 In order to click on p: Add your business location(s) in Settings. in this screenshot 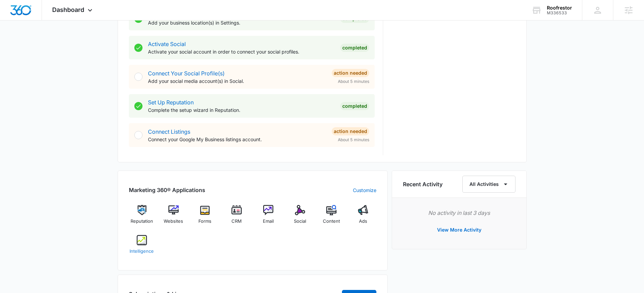, I will do `click(241, 22)`.